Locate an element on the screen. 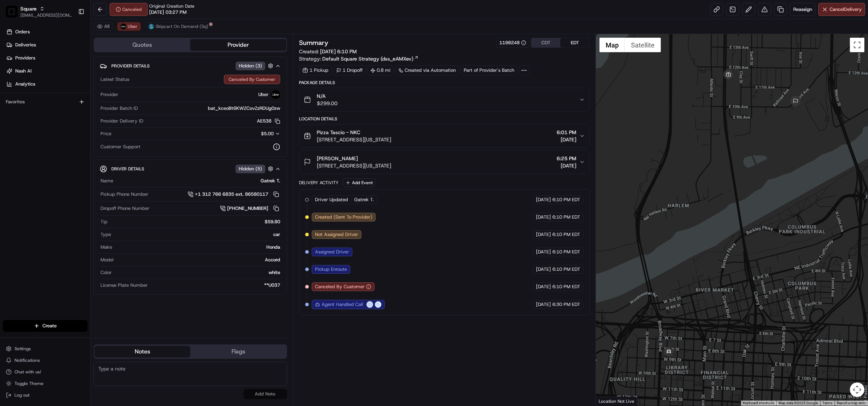 This screenshot has height=406, width=868. button: Hidden (5) is located at coordinates (255, 169).